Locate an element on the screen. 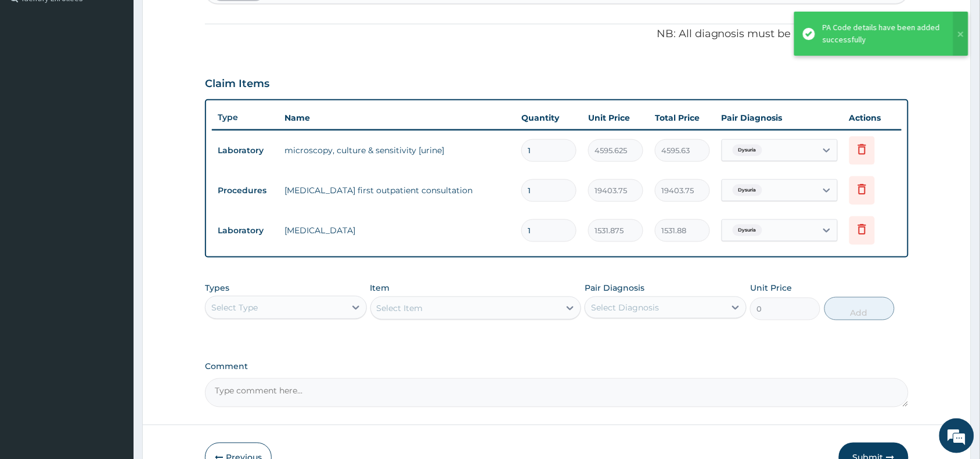 The height and width of the screenshot is (459, 980). textarea: Type your message and hit 'Enter' is located at coordinates (113, 337).